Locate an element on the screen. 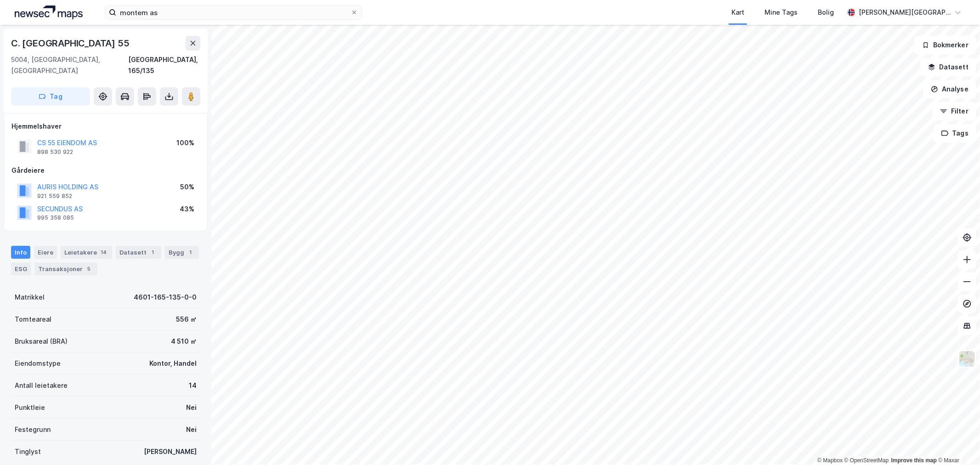 The image size is (980, 465). div: Eiendomstype is located at coordinates (37, 363).